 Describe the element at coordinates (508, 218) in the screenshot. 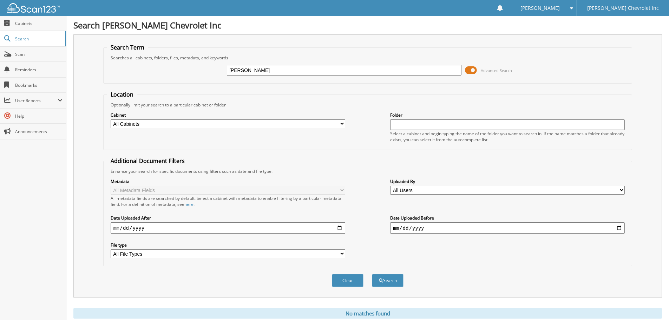

I see `label: Date Uploaded Before` at that location.